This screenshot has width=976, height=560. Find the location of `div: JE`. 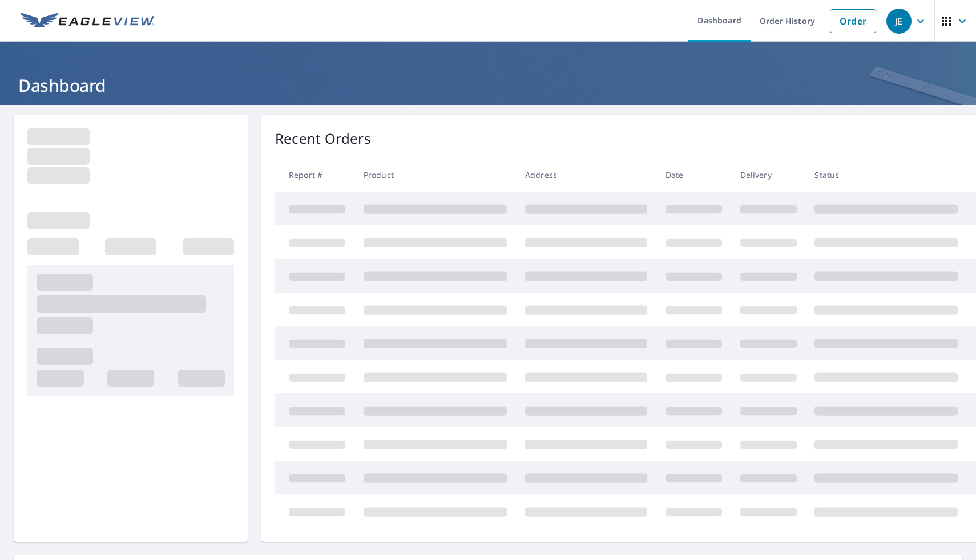

div: JE is located at coordinates (900, 21).